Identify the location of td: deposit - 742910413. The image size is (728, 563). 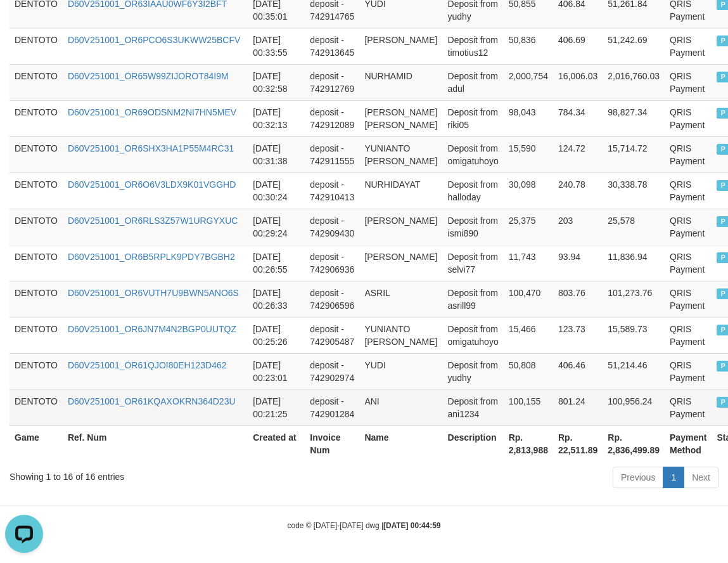
(332, 190).